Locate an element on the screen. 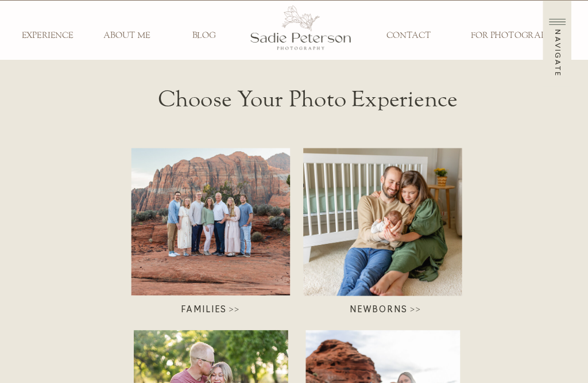 This screenshot has width=588, height=383. a: CONTACT is located at coordinates (408, 35).